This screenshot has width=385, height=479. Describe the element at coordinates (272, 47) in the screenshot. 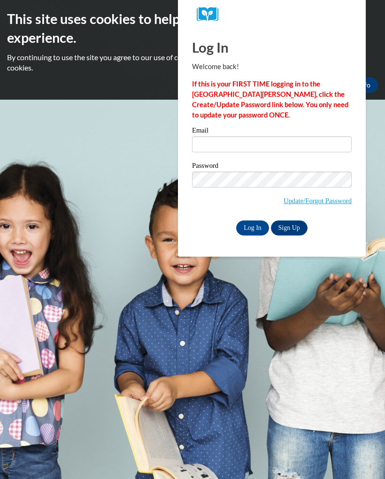

I see `h1: Log In` at that location.